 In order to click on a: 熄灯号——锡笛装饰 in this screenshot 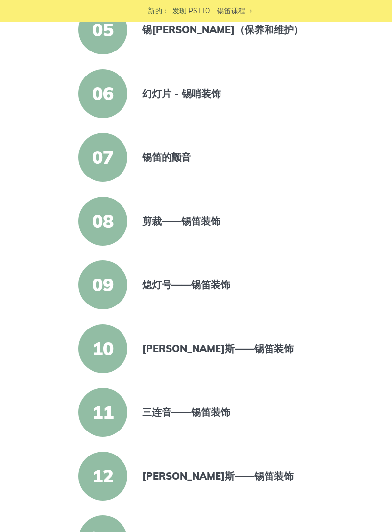, I will do `click(227, 285)`.